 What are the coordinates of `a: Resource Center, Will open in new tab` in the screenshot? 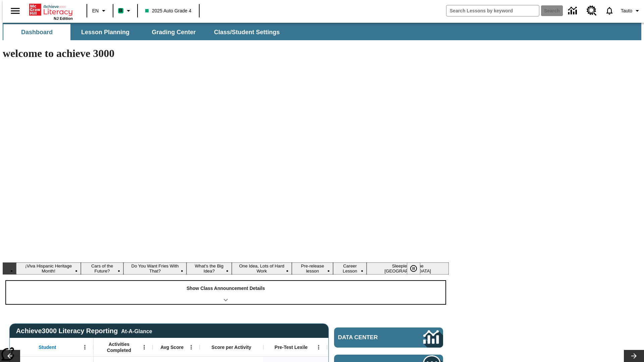 It's located at (592, 11).